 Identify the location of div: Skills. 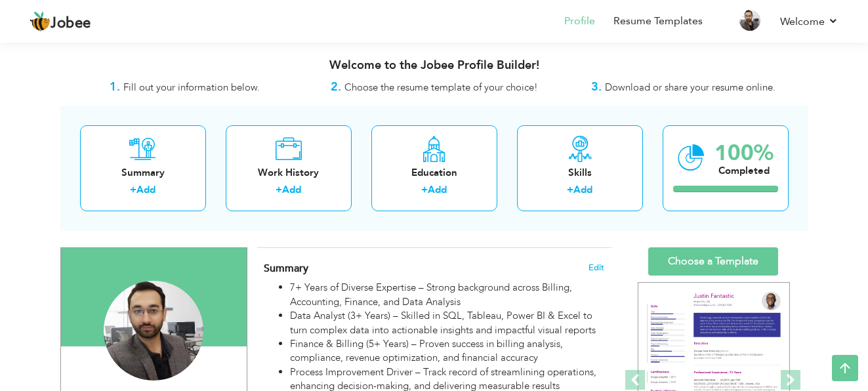
(580, 172).